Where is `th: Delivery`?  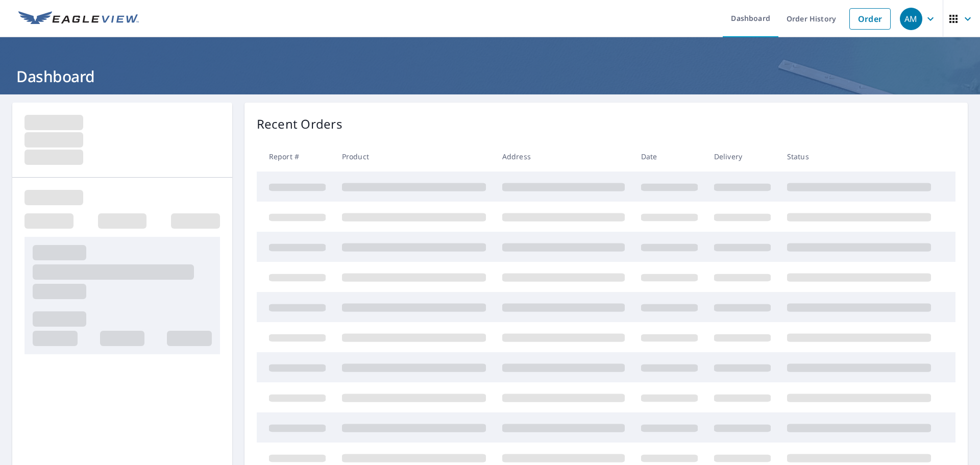 th: Delivery is located at coordinates (742, 156).